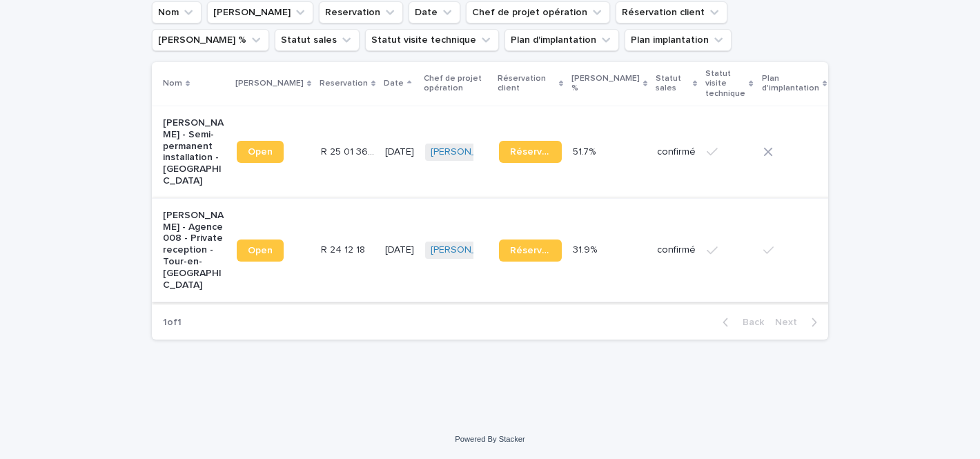 This screenshot has width=980, height=459. I want to click on button: Statut sales, so click(317, 40).